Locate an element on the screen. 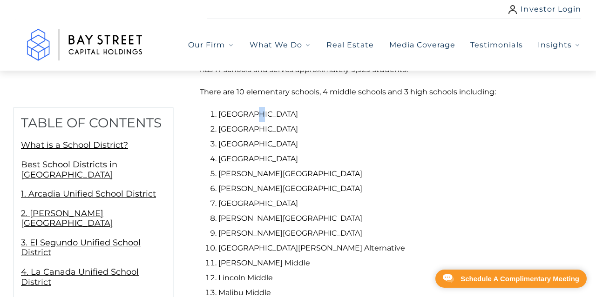 This screenshot has width=596, height=297. a: Real Estate is located at coordinates (350, 45).